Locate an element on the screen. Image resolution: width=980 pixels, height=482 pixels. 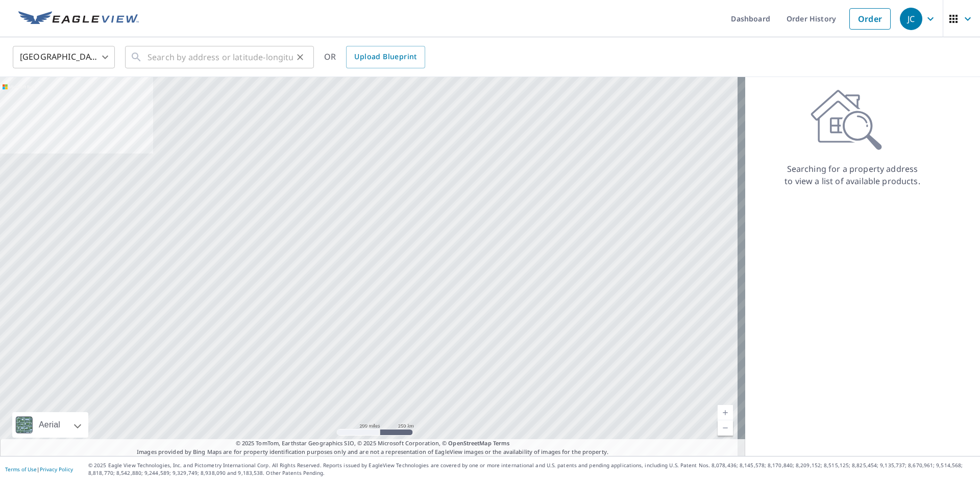
a: Terms of Use is located at coordinates (21, 469).